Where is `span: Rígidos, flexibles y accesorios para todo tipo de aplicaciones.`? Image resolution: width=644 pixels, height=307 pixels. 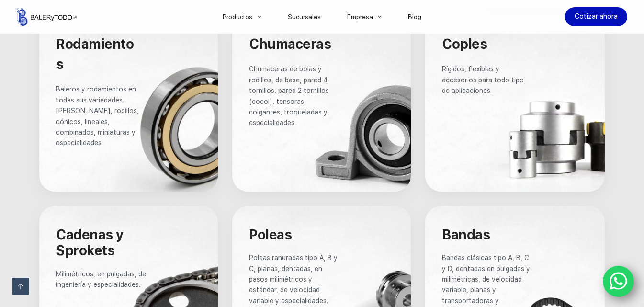
span: Rígidos, flexibles y accesorios para todo tipo de aplicaciones. is located at coordinates (484, 79).